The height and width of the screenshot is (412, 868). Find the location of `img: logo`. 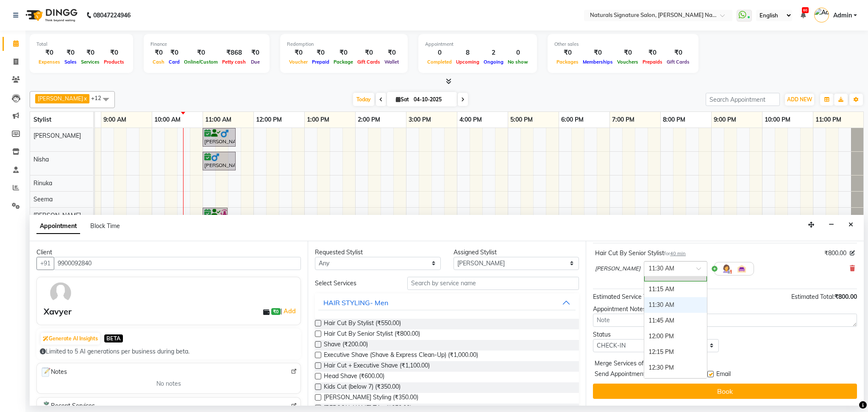

img: logo is located at coordinates (51, 15).